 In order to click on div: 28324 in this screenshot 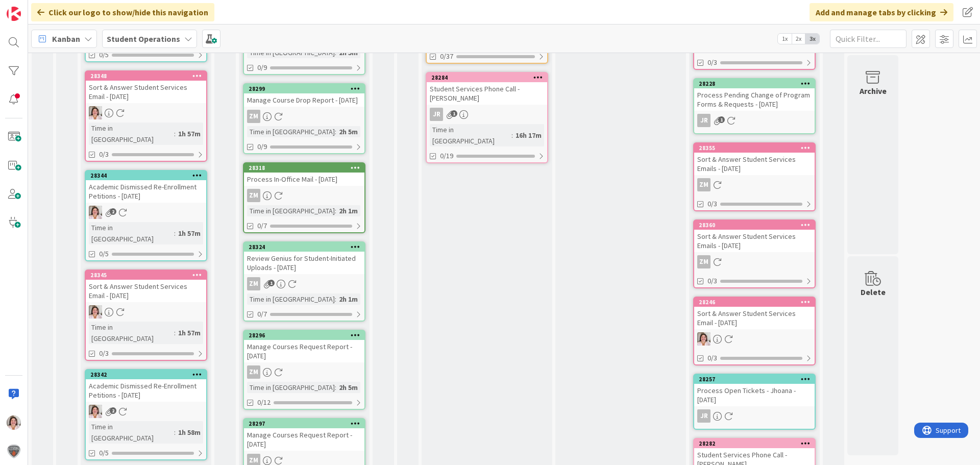, I will do `click(304, 247)`.